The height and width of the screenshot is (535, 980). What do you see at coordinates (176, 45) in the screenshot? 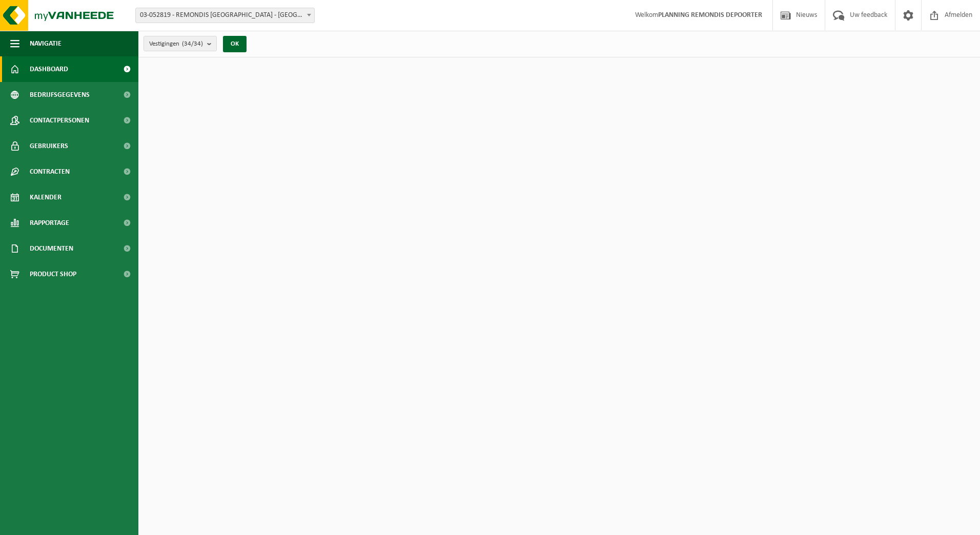
I see `span: Vestigingen` at bounding box center [176, 45].